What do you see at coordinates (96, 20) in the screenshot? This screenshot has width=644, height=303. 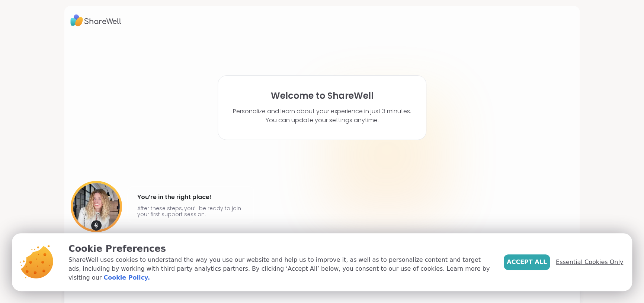 I see `img: ShareWell Logo` at bounding box center [96, 20].